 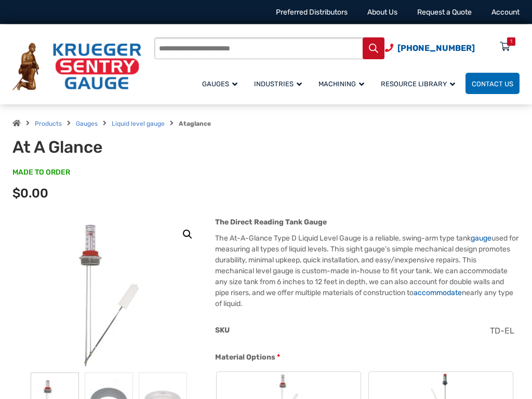 What do you see at coordinates (280, 83) in the screenshot?
I see `a: Industries` at bounding box center [280, 83].